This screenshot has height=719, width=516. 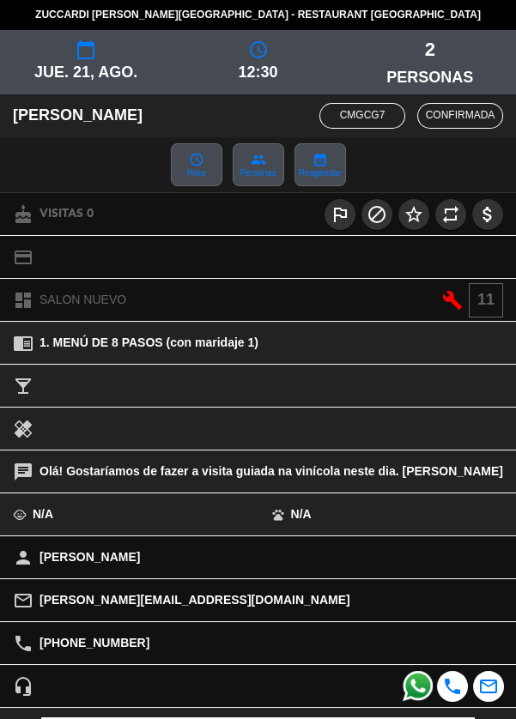 I want to click on i: dashboard, so click(x=23, y=300).